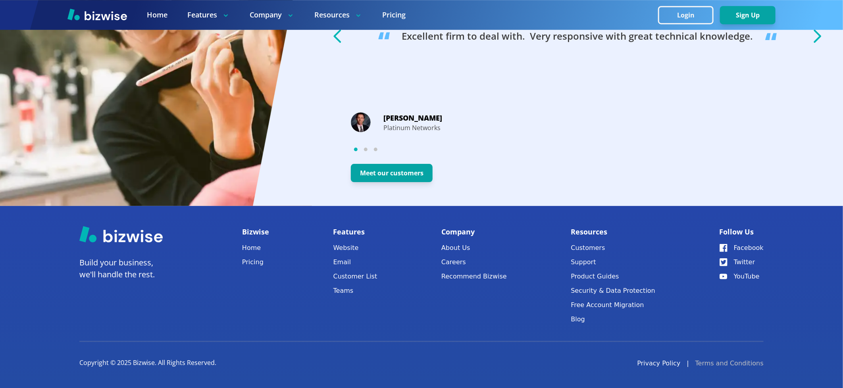 Image resolution: width=843 pixels, height=388 pixels. Describe the element at coordinates (748, 15) in the screenshot. I see `button: Sign Up` at that location.